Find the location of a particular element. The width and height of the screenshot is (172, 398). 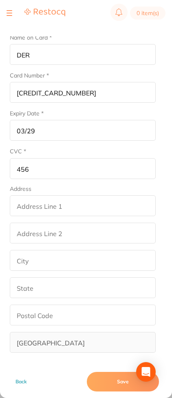

label: CVC * is located at coordinates (18, 151).